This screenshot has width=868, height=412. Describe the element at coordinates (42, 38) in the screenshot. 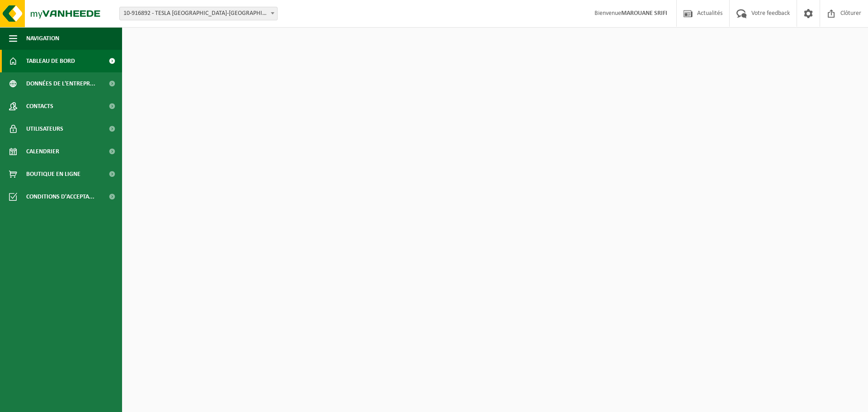

I see `span: Navigation` at that location.